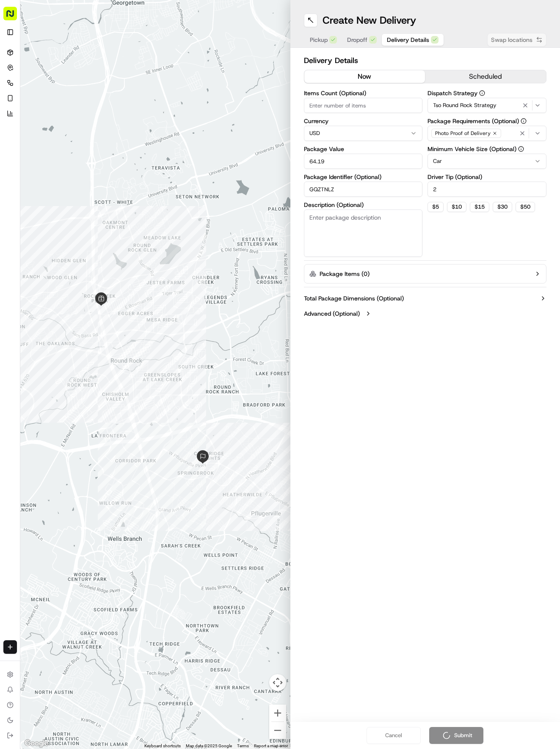 The height and width of the screenshot is (749, 560). What do you see at coordinates (88, 85) in the screenshot?
I see `div: Start new chat` at bounding box center [88, 85].